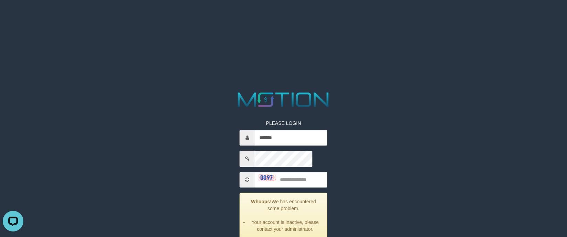 The height and width of the screenshot is (237, 567). Describe the element at coordinates (267, 178) in the screenshot. I see `img: captcha` at that location.